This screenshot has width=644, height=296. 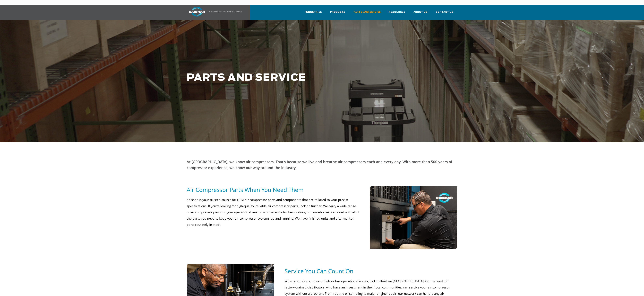 What do you see at coordinates (197, 12) in the screenshot?
I see `img: kaishan logo` at bounding box center [197, 12].